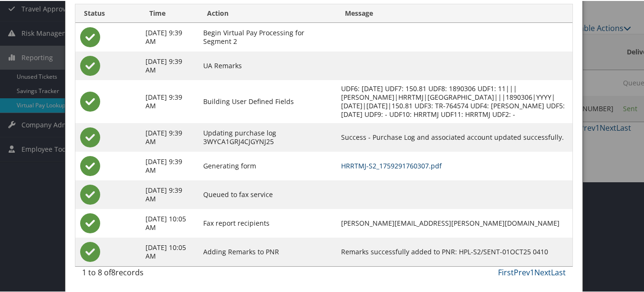  What do you see at coordinates (558, 271) in the screenshot?
I see `a: Last` at bounding box center [558, 271].